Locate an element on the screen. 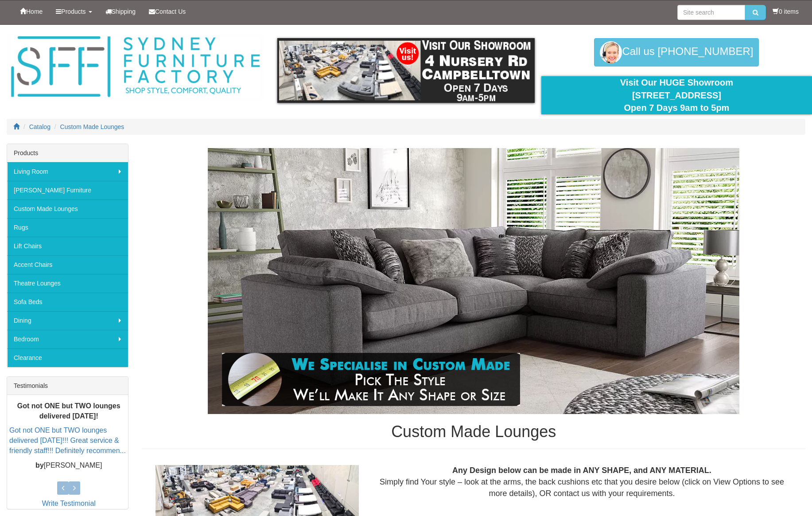 This screenshot has height=516, width=812. div: Products is located at coordinates (68, 153).